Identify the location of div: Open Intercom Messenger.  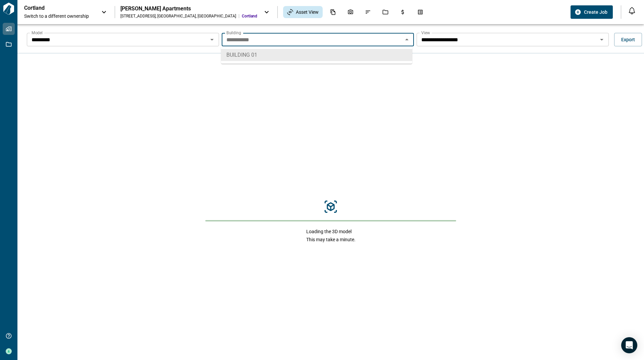
(629, 345).